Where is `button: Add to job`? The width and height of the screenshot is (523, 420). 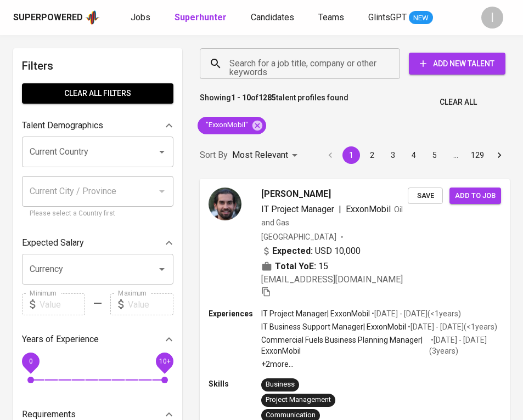 button: Add to job is located at coordinates (476, 196).